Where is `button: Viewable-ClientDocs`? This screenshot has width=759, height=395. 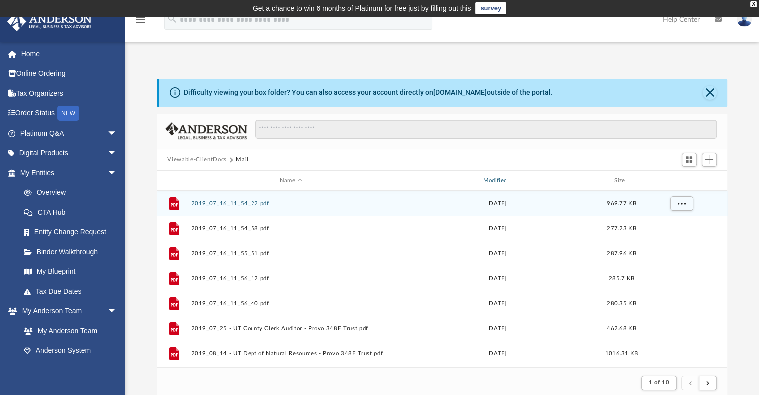 button: Viewable-ClientDocs is located at coordinates (197, 160).